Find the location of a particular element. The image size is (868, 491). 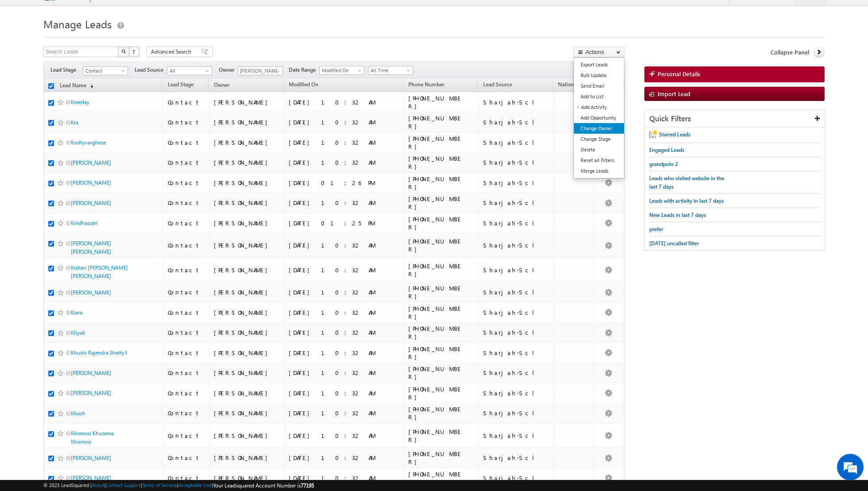

a: Contact Support is located at coordinates (123, 485).